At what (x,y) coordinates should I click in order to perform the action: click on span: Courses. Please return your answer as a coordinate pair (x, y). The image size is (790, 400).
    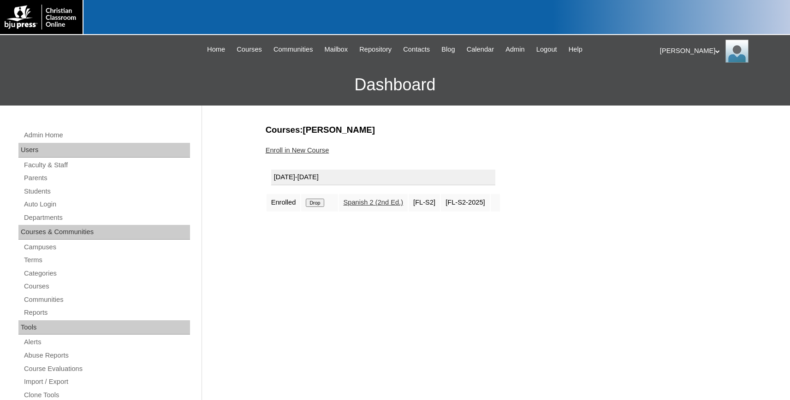
    Looking at the image, I should click on (249, 49).